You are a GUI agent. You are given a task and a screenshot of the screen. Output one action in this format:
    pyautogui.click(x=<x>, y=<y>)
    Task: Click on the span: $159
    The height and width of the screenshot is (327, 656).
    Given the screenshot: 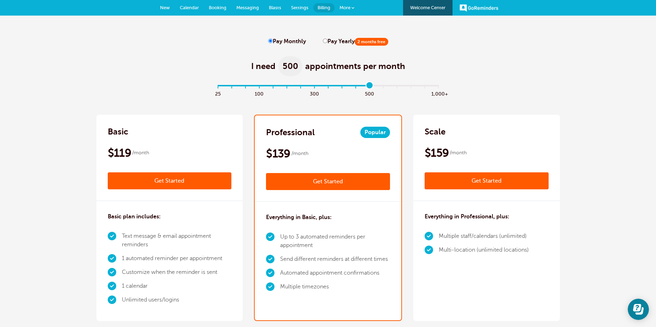 What is the action you would take?
    pyautogui.click(x=437, y=153)
    